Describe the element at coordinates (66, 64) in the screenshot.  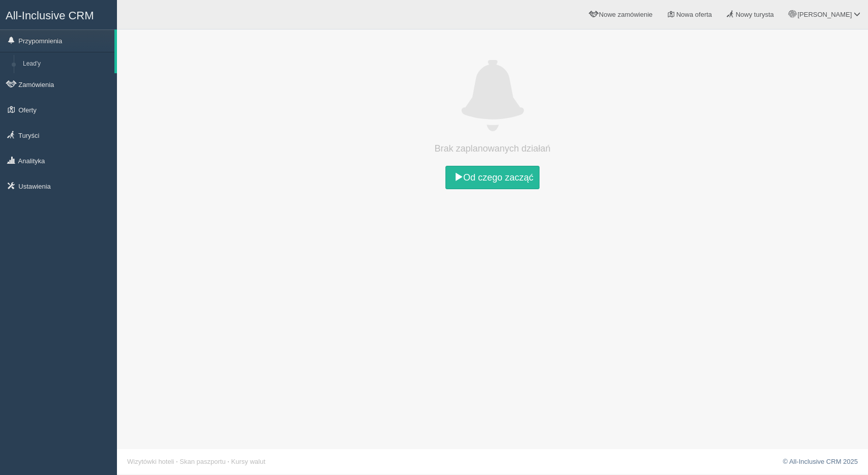
I see `a: Lead'y` at that location.